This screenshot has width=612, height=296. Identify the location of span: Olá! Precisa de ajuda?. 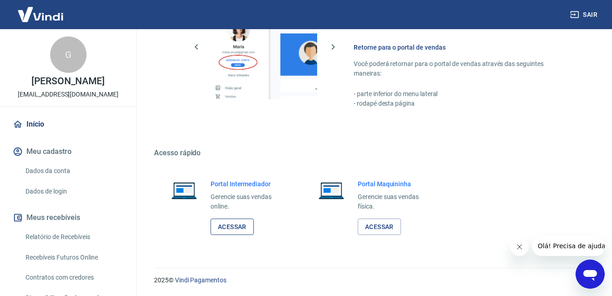
(41, 10).